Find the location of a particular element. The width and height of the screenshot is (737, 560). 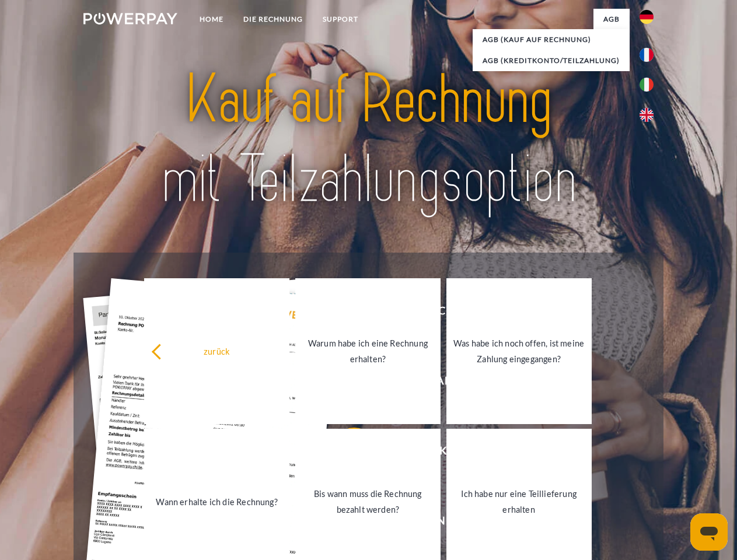

img: de is located at coordinates (646, 17).